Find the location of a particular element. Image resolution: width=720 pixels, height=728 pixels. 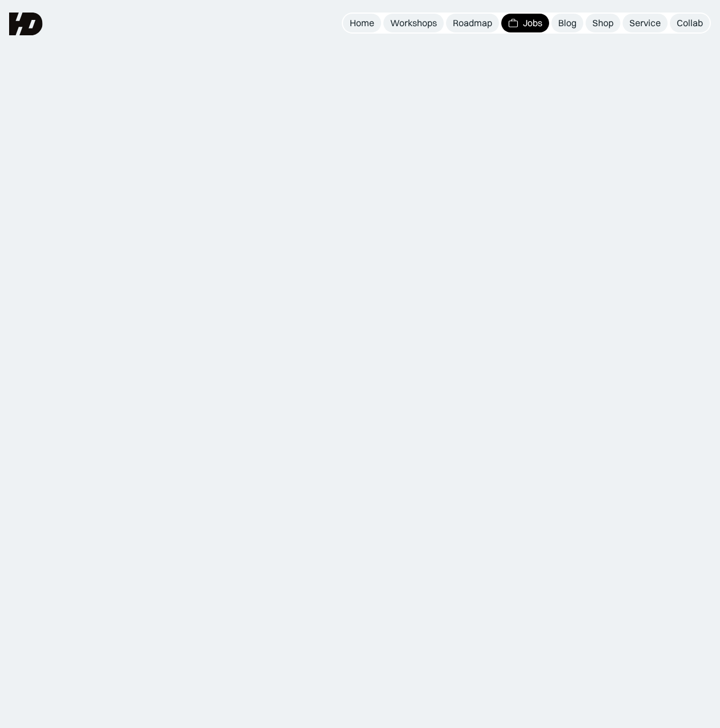

a: Roadmap is located at coordinates (472, 23).